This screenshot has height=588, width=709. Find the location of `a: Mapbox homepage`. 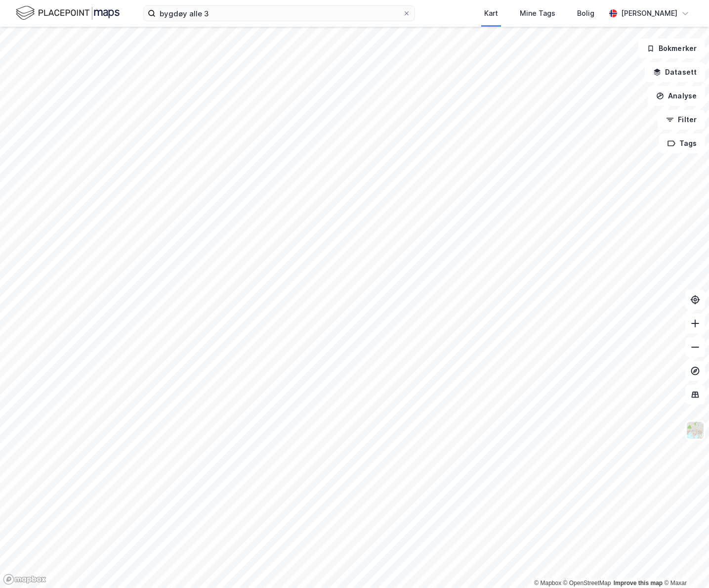

a: Mapbox homepage is located at coordinates (25, 579).